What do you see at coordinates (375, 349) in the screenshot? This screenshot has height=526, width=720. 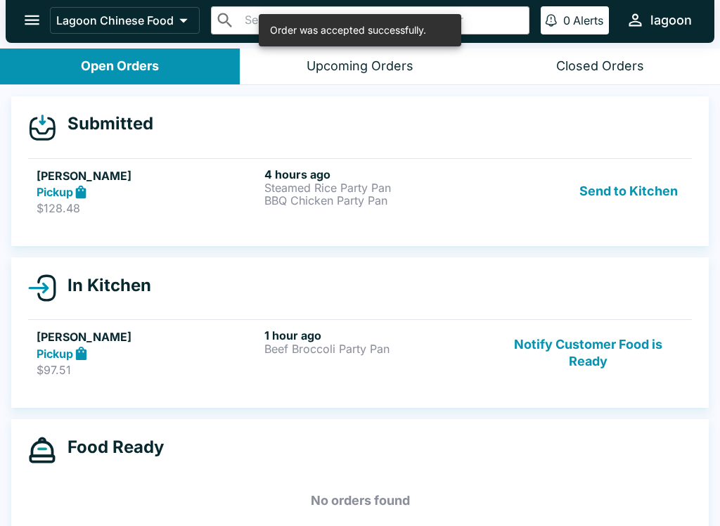 I see `p: Beef Broccoli Party Pan` at bounding box center [375, 349].